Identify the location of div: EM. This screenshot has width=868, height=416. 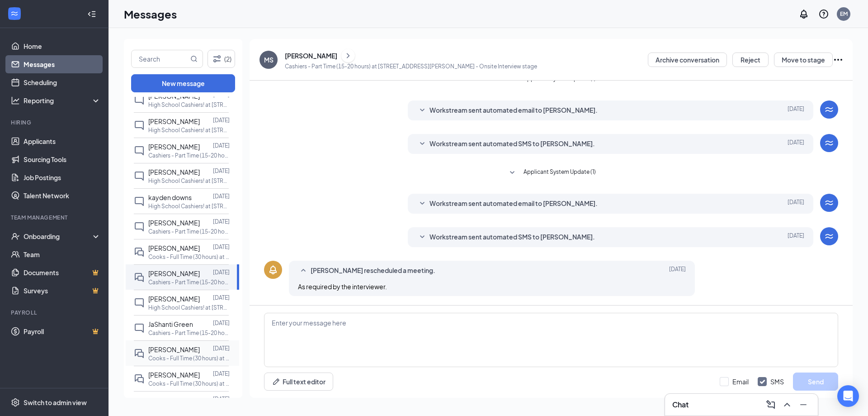
(844, 13).